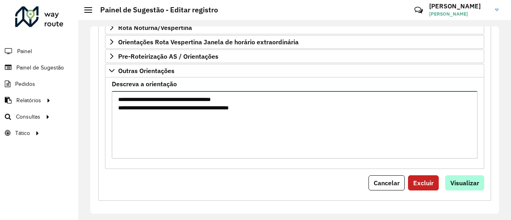 This screenshot has width=511, height=220. I want to click on span: Cancelar, so click(386, 183).